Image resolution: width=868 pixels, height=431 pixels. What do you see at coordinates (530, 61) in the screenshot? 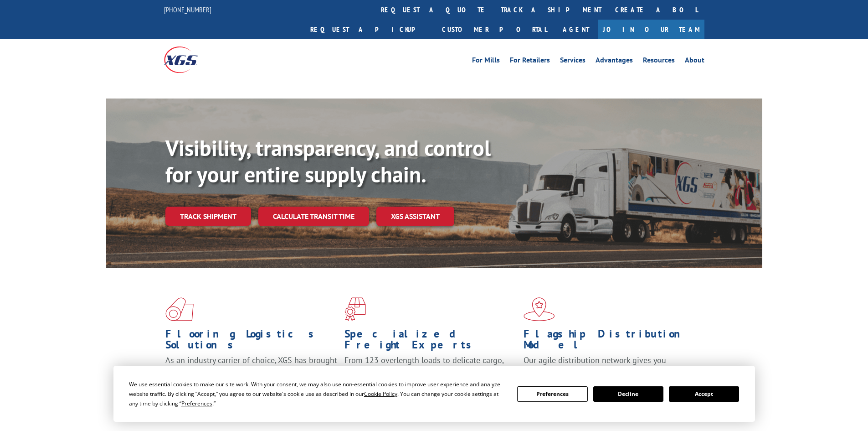
I see `a: For Retailers` at bounding box center [530, 61].